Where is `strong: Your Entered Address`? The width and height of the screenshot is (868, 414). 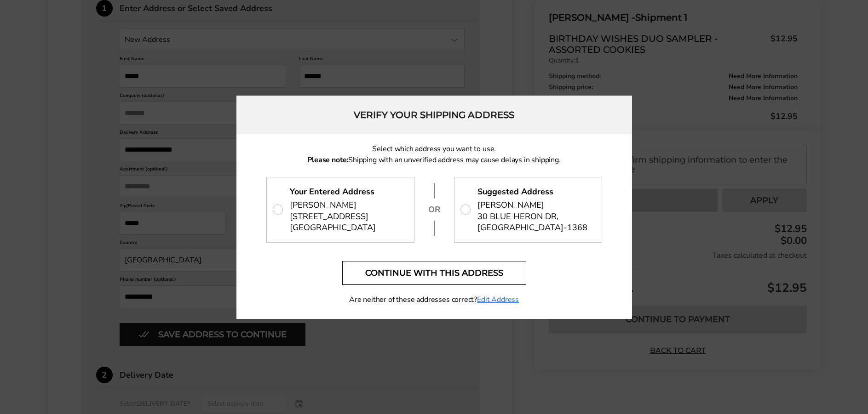
strong: Your Entered Address is located at coordinates (332, 192).